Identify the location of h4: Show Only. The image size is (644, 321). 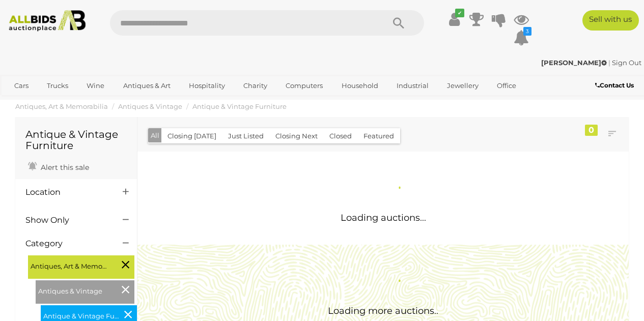
(67, 221).